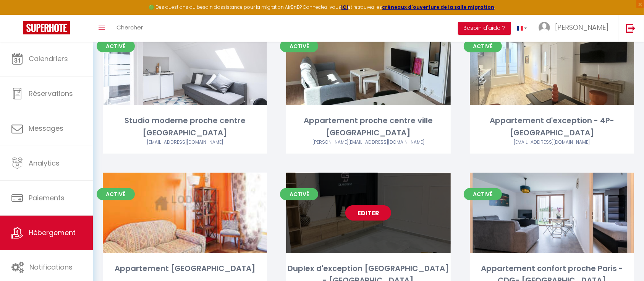  What do you see at coordinates (51, 267) in the screenshot?
I see `span: Notifications` at bounding box center [51, 267].